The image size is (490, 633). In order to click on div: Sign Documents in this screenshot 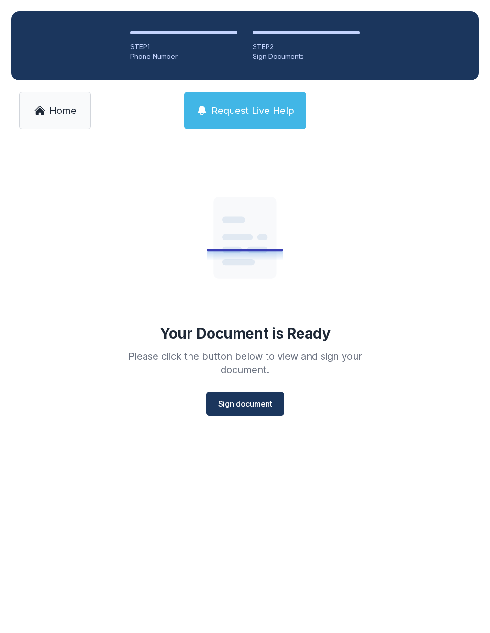, I will do `click(306, 56)`.